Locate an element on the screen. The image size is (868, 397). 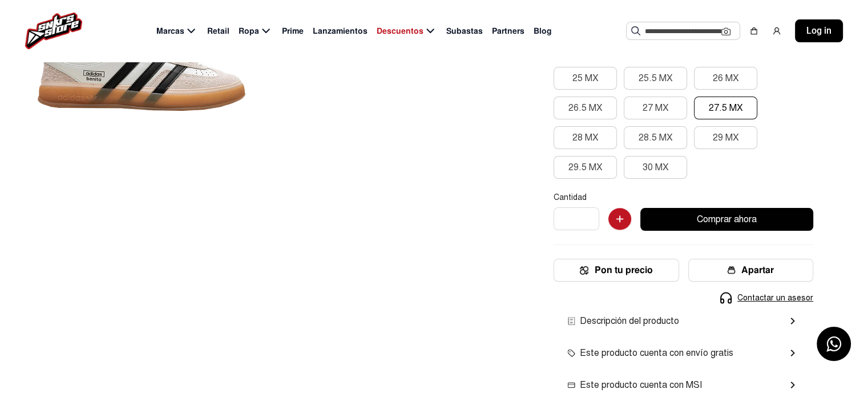
img: logo is located at coordinates (54, 31).